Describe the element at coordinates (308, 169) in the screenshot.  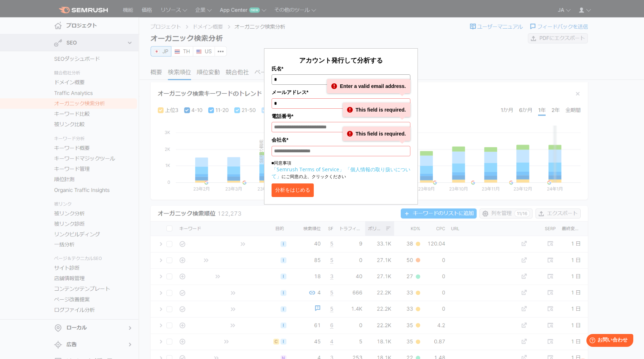
I see `a: 「Semrush Terms of Service」` at that location.